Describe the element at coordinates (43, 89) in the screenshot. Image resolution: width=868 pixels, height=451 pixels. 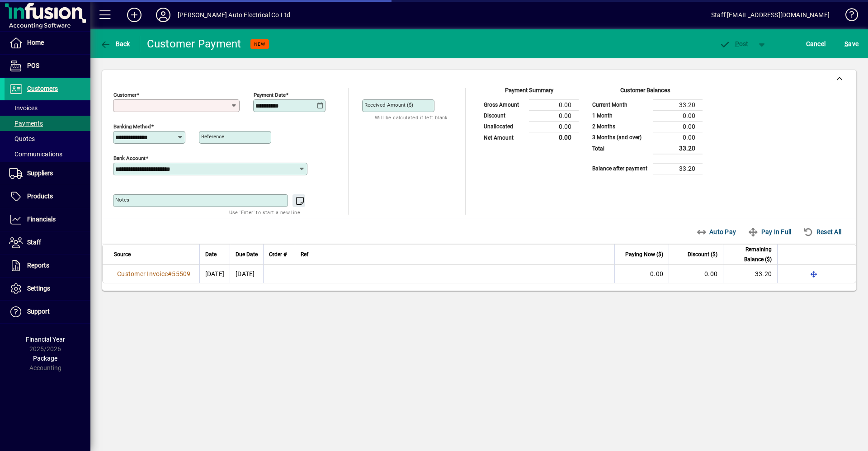
I see `span: Customers` at that location.